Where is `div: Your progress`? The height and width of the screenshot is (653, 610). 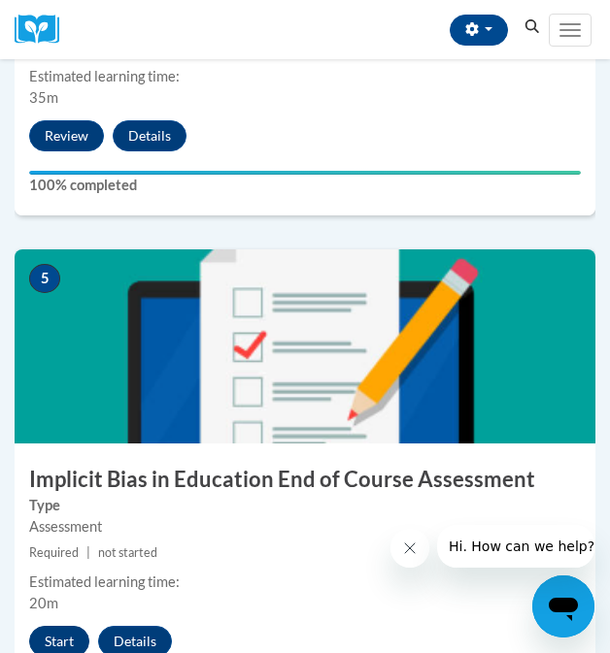 div: Your progress is located at coordinates (305, 173).